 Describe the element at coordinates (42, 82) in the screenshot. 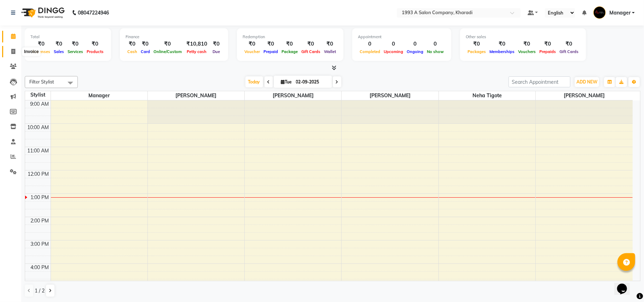

I see `span: Filter Stylist` at that location.